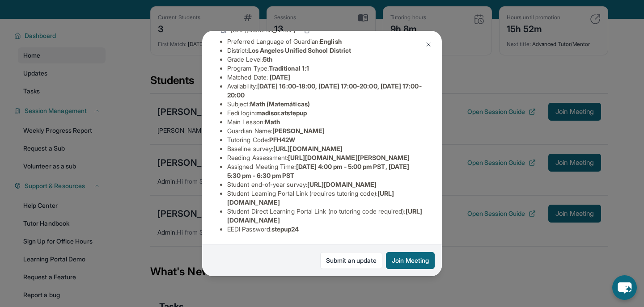 This screenshot has height=307, width=644. Describe the element at coordinates (326, 51) in the screenshot. I see `li: District:` at that location.